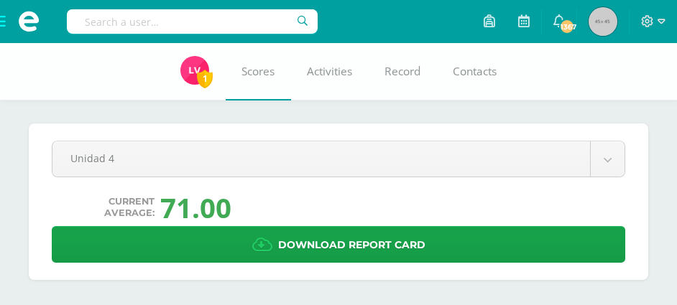 Image resolution: width=677 pixels, height=305 pixels. I want to click on span: Record, so click(402, 71).